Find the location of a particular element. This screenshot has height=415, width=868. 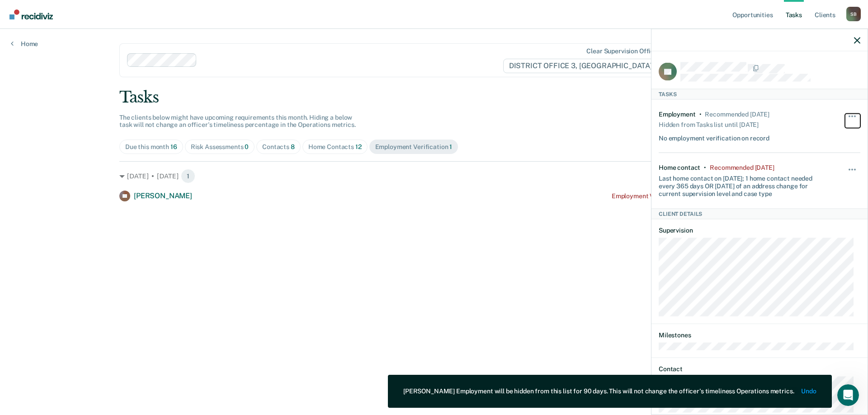

div: No employment verification on record is located at coordinates (714, 136).